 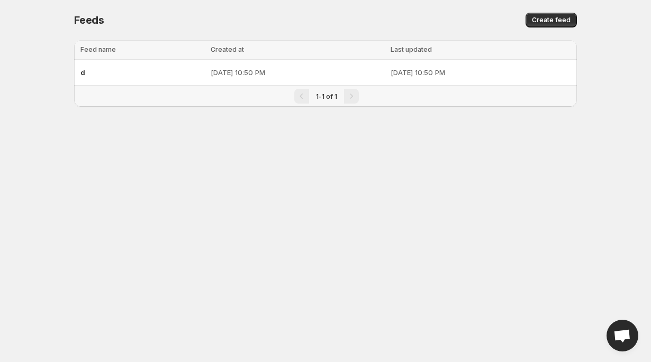 I want to click on nav: Pagination, so click(x=325, y=96).